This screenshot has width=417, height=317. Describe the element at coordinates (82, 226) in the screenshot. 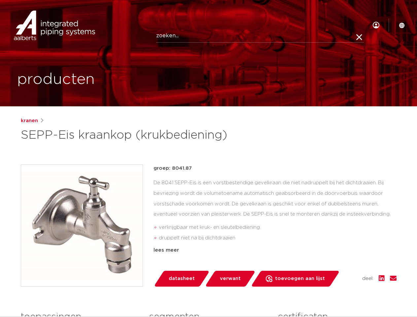

I see `img: Product Image for SEPP-Eis kraankop (krukbediening)` at that location.